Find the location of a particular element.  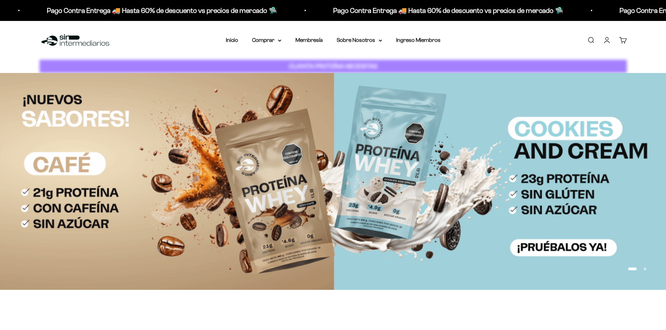

a: Inicio is located at coordinates (232, 40).